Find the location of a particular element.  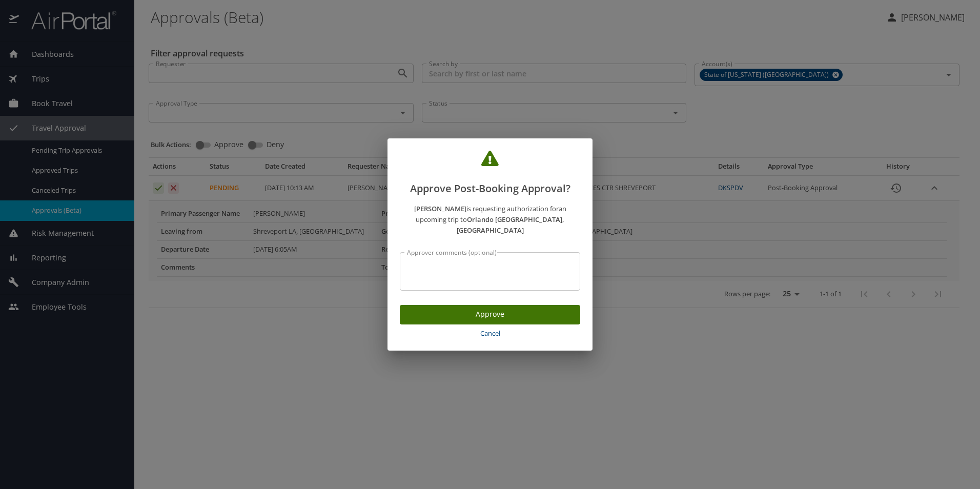

h2: Approve Post-Booking Approval? is located at coordinates (490, 174).